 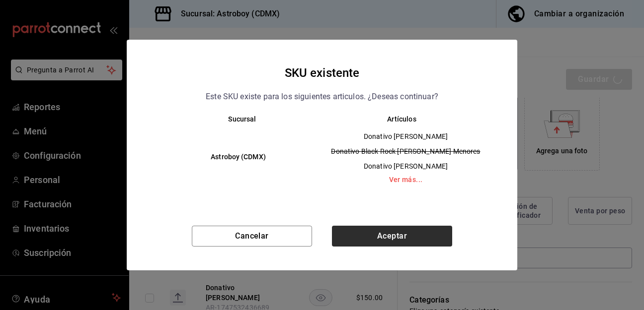 What do you see at coordinates (410, 119) in the screenshot?
I see `th: Artículos` at bounding box center [410, 119].